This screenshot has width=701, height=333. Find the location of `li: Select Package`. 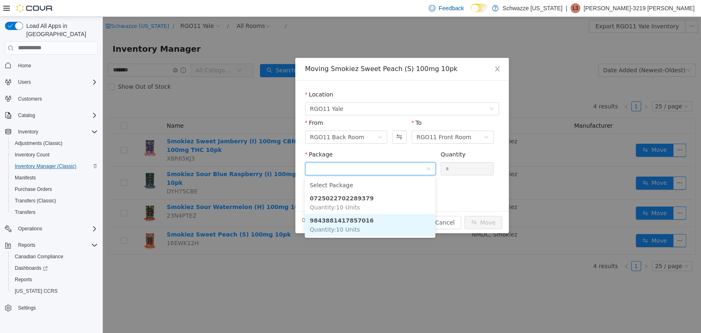

li: Select Package is located at coordinates (267, 168).